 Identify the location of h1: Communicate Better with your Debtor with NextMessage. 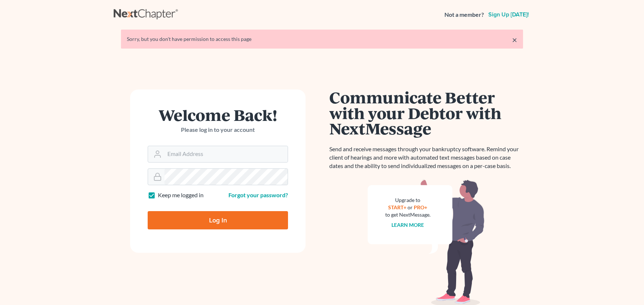
(426, 113).